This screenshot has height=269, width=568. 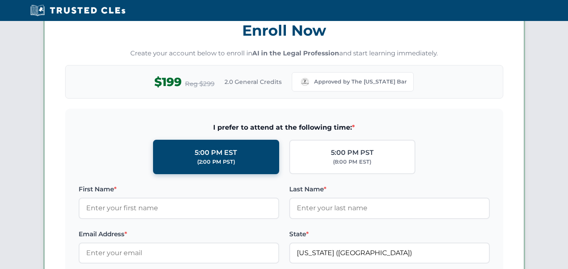 What do you see at coordinates (284, 30) in the screenshot?
I see `h3: Enroll Now` at bounding box center [284, 30].